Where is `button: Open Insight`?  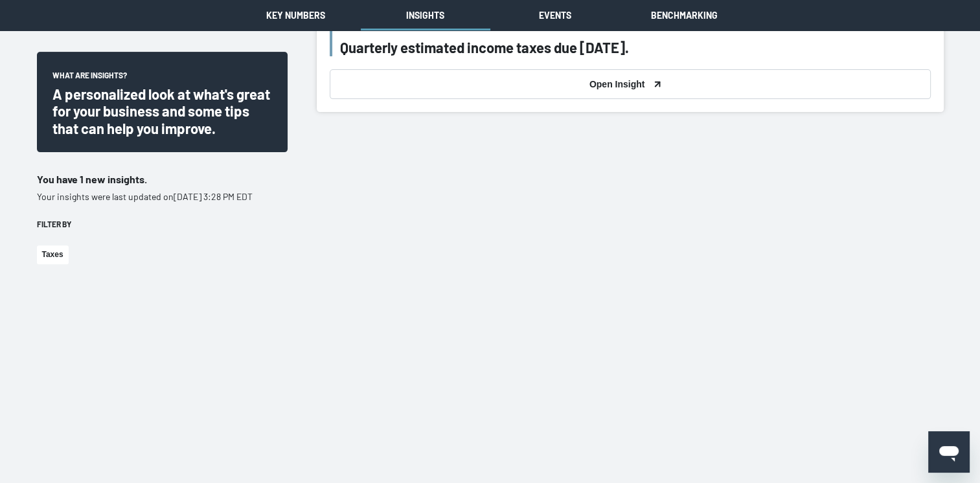 button: Open Insight is located at coordinates (630, 84).